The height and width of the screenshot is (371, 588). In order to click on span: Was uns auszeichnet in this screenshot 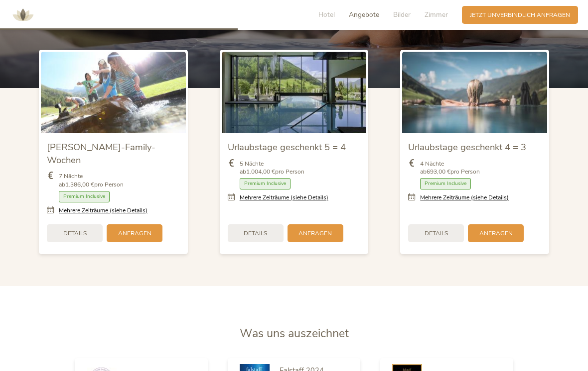, I will do `click(294, 334)`.